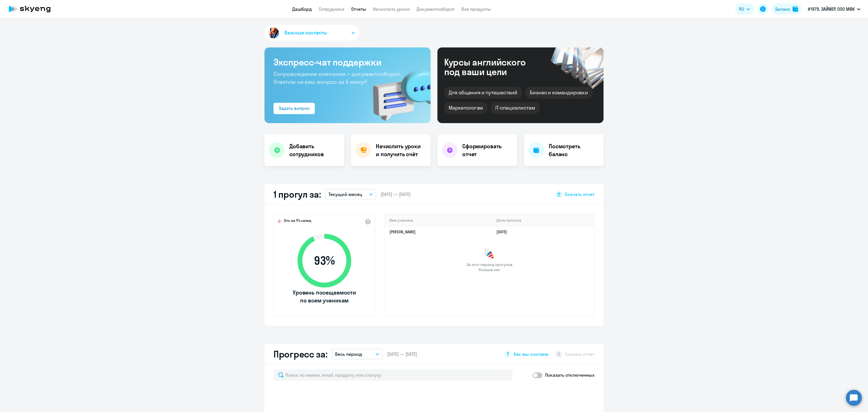 The width and height of the screenshot is (868, 412). I want to click on a: Отчеты, so click(359, 9).